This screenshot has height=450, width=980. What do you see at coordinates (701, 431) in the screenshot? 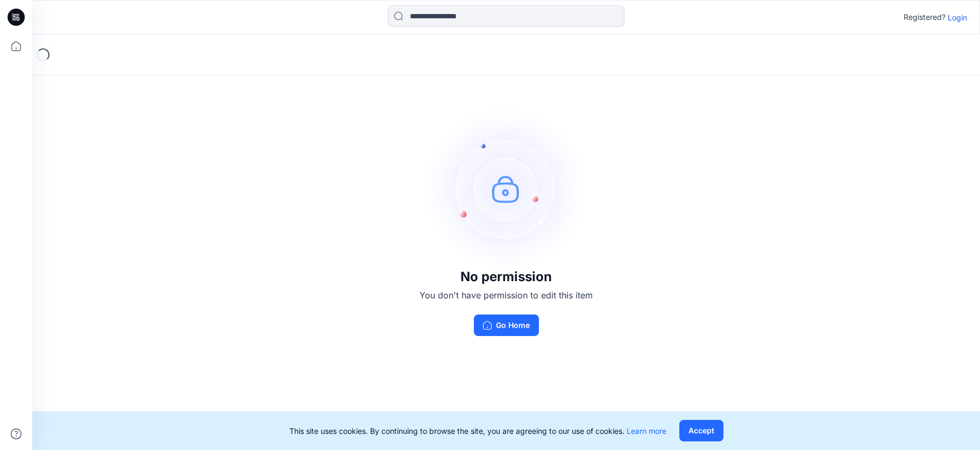
I see `button: Accept` at bounding box center [701, 431].